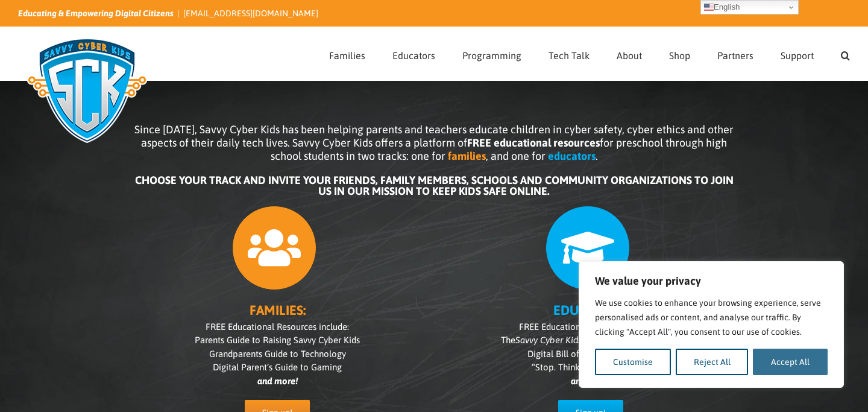  What do you see at coordinates (572, 155) in the screenshot?
I see `b: educators` at bounding box center [572, 155].